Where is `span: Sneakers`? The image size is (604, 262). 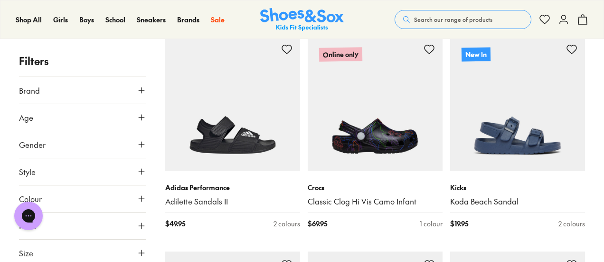 span: Sneakers is located at coordinates (151, 19).